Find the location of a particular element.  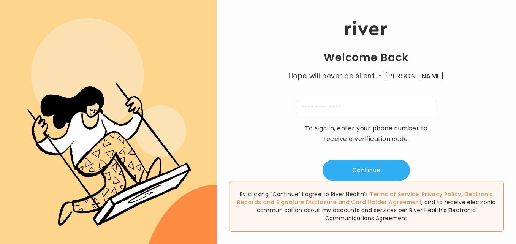

a: Terms of Service is located at coordinates (394, 194).